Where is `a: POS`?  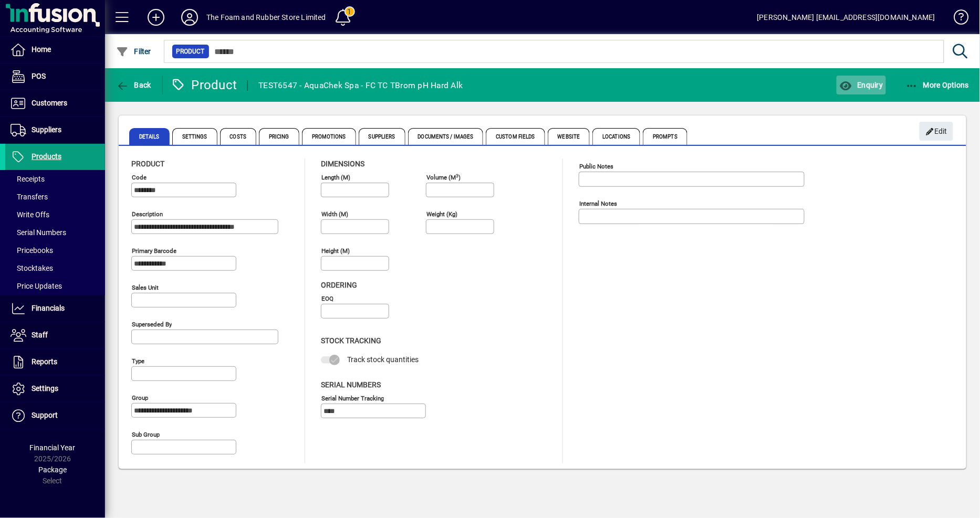
a: POS is located at coordinates (55, 77).